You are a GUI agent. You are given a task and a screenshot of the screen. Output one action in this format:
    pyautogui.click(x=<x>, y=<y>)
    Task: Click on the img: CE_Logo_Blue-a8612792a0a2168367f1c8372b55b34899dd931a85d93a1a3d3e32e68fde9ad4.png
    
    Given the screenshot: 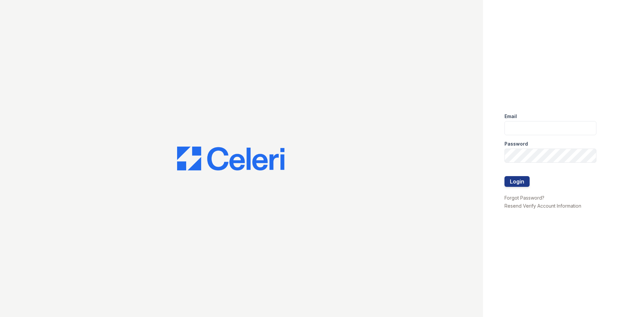 What is the action you would take?
    pyautogui.click(x=231, y=159)
    